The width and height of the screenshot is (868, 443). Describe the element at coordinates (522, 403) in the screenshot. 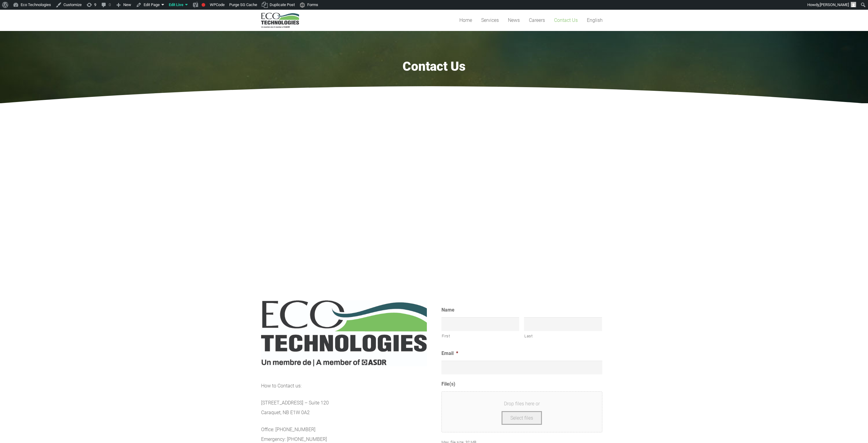

I see `span: Drop files here or` at that location.